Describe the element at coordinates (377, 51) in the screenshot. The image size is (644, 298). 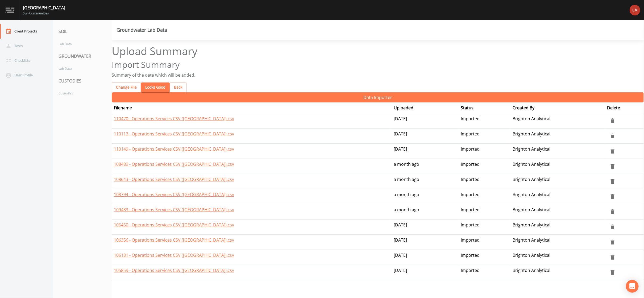
I see `h1: Upload Summary` at that location.